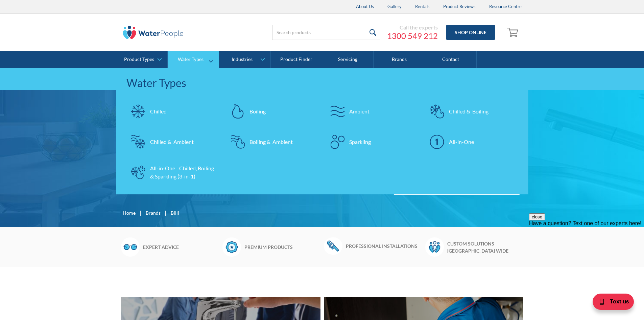 The width and height of the screenshot is (644, 320). Describe the element at coordinates (472, 111) in the screenshot. I see `a: Chilled & Boiling` at that location.